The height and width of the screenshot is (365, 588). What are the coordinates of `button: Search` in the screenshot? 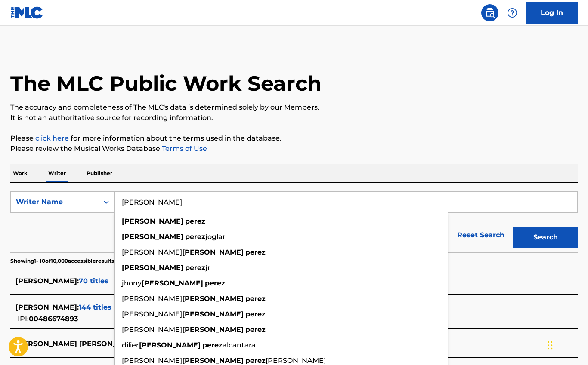 It's located at (545, 237).